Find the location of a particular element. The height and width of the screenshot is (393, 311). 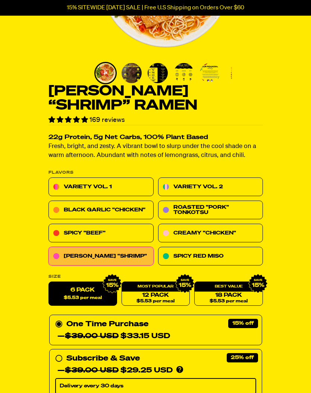

a: Roasted "Pork" Tonkotsu is located at coordinates (210, 210).